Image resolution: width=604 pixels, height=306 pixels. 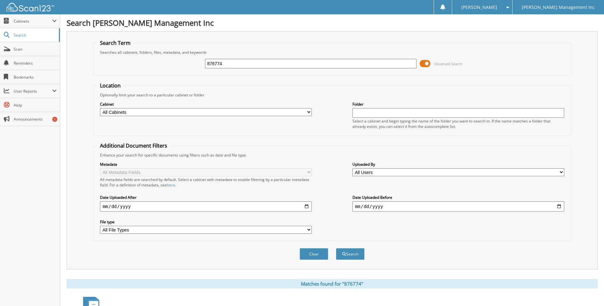 I want to click on span: Announcements, so click(x=35, y=119).